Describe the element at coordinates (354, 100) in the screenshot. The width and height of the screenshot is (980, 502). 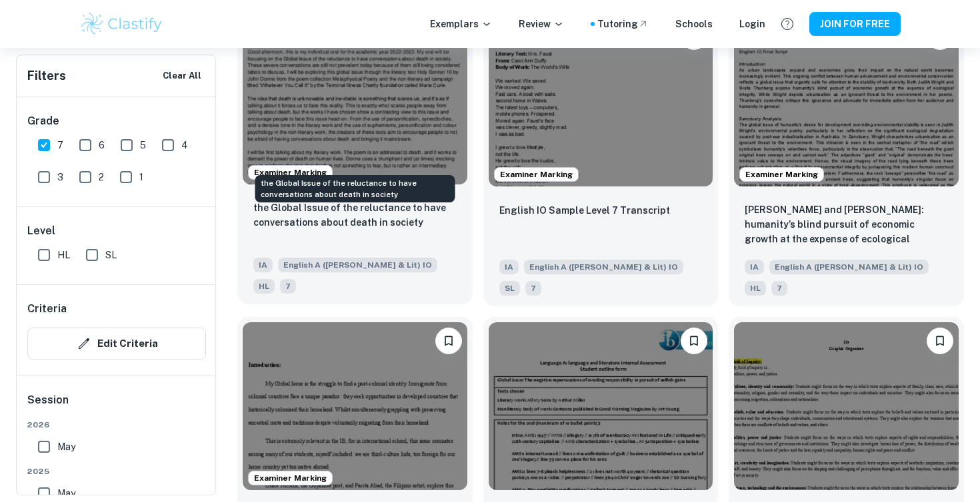
I see `img: English A (Lang & Lit) IO IA example thumbnail: the Global Issue of the reluctance to h` at that location.